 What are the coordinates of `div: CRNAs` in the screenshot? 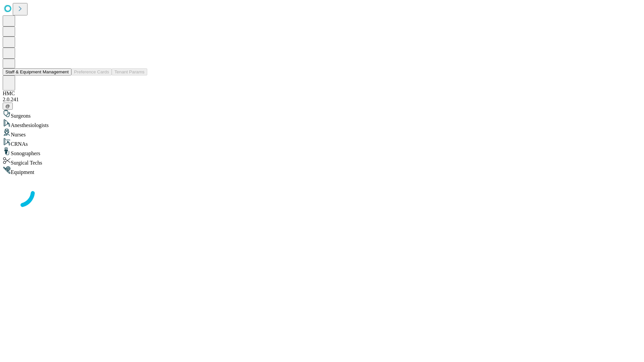 It's located at (322, 142).